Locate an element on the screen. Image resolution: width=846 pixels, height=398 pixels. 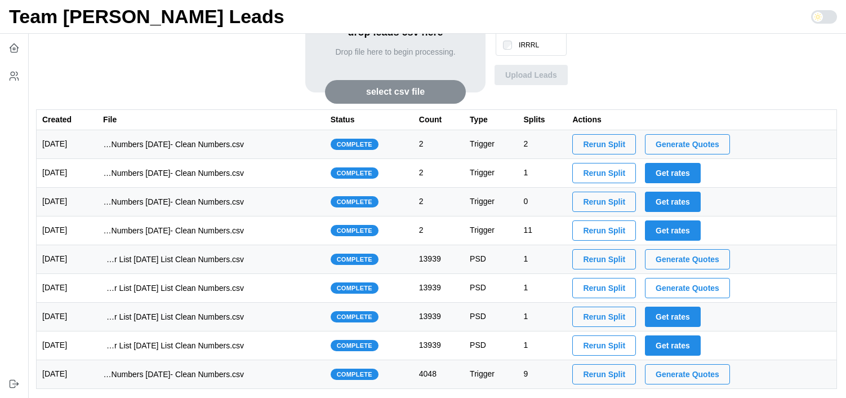
th: Created is located at coordinates (67, 120).